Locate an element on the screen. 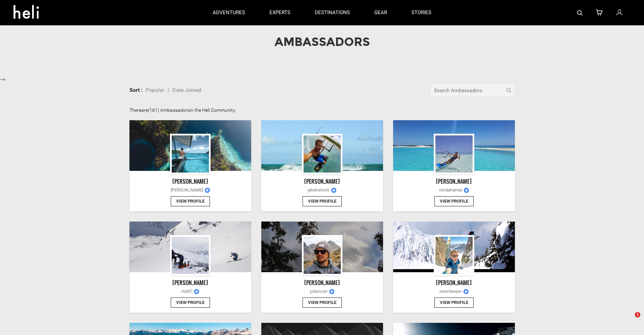  img: cover_pic_104bdddf918d9a413a0f37eec698b53a.png is located at coordinates (191, 247).